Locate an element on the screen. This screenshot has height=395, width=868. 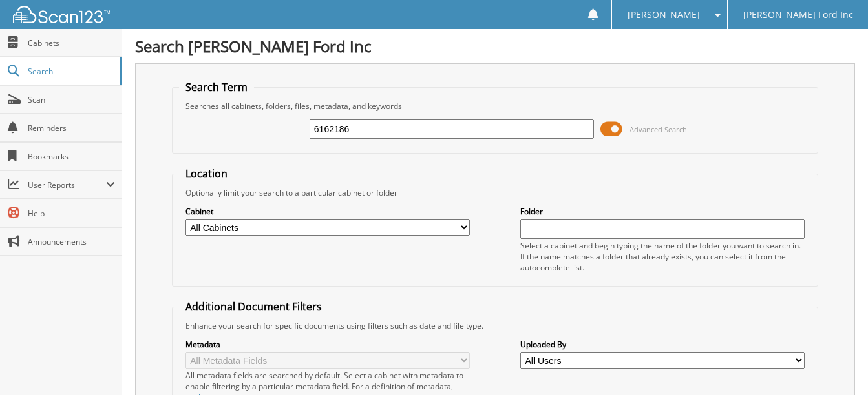
span: Reminders is located at coordinates (71, 128).